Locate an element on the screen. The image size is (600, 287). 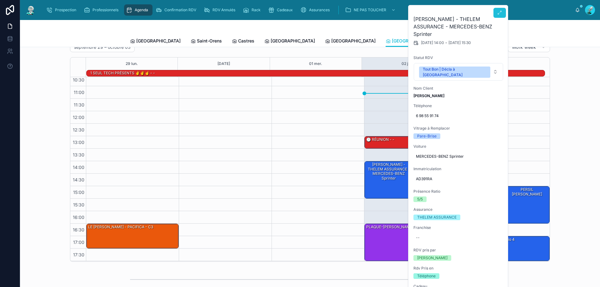
div: 5/5 is located at coordinates (420, 199).